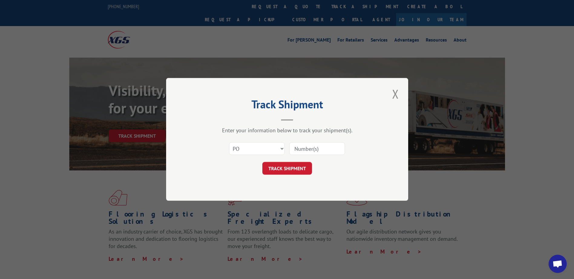 The height and width of the screenshot is (279, 574). I want to click on input: Number(s), so click(317, 149).